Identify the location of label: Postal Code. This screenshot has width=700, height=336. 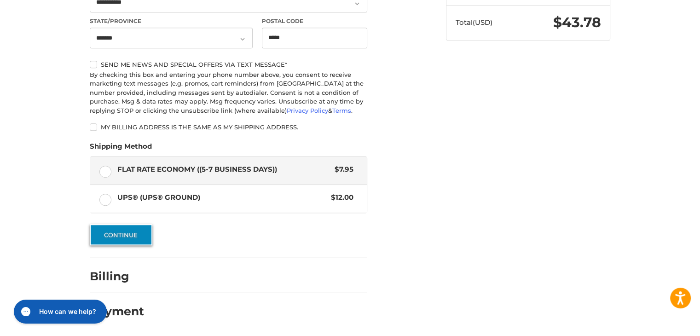
(315, 21).